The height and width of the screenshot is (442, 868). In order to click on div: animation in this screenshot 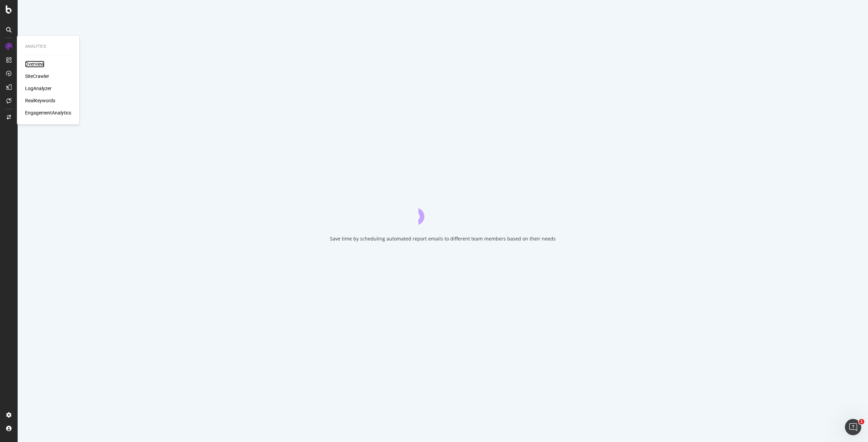, I will do `click(443, 213)`.